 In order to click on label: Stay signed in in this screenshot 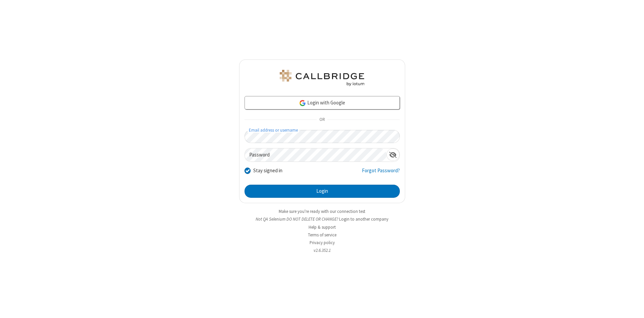, I will do `click(268, 170)`.